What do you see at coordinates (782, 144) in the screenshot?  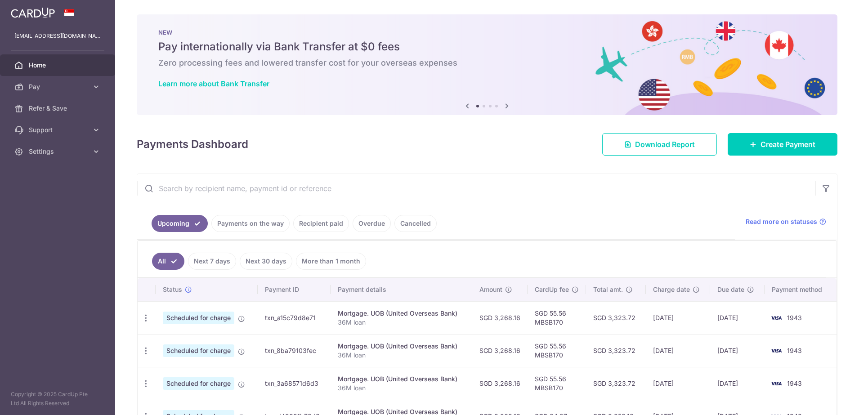 I see `a: Create Payment` at bounding box center [782, 144].